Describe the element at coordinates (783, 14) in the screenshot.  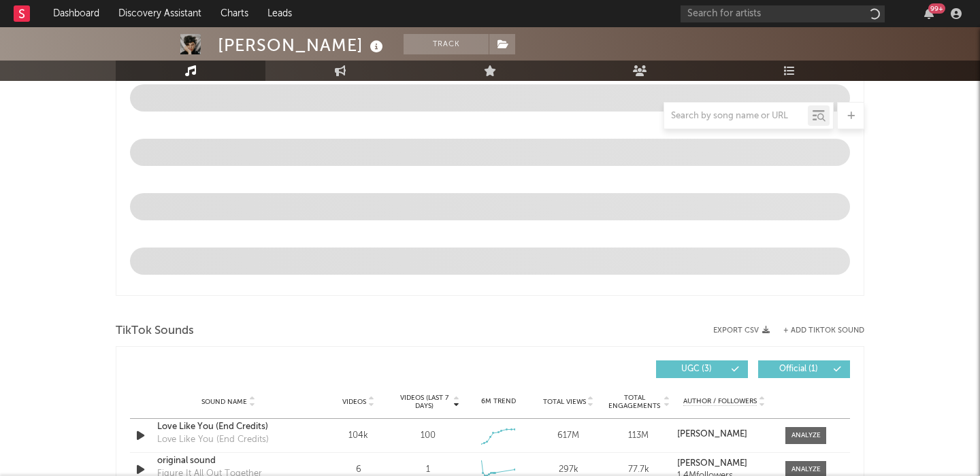
I see `input: Search for artists` at that location.